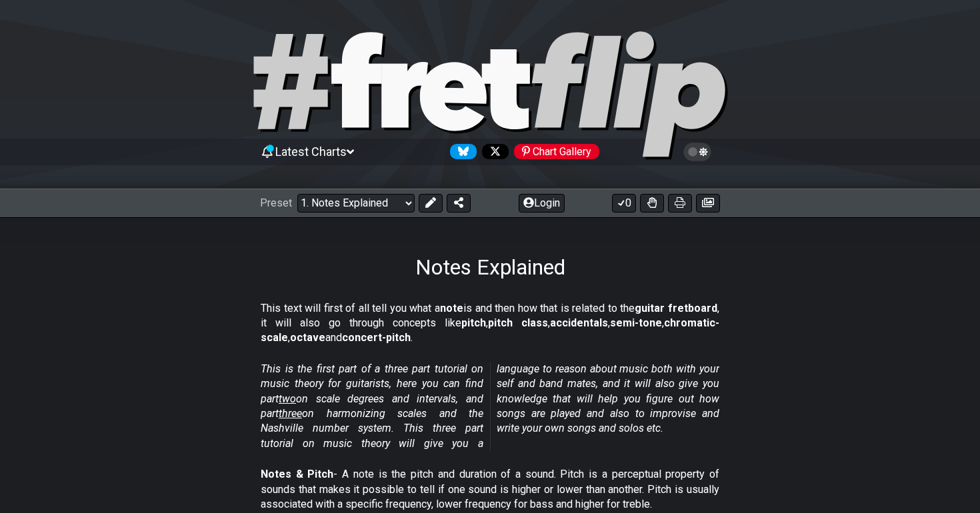  What do you see at coordinates (276, 202) in the screenshot?
I see `span: Preset` at bounding box center [276, 202].